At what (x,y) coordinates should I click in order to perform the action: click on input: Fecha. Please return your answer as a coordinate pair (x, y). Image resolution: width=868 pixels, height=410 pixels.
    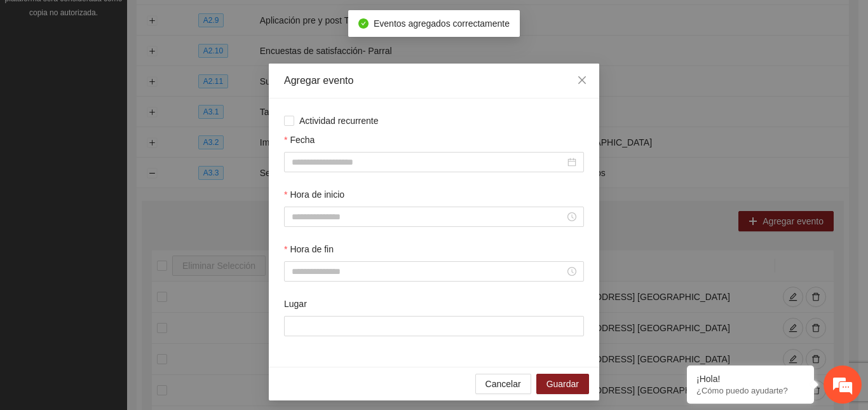
    Looking at the image, I should click on (428, 162).